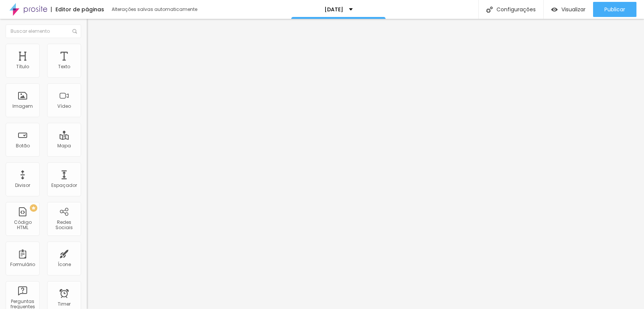  I want to click on div: Redes Sociais, so click(64, 225).